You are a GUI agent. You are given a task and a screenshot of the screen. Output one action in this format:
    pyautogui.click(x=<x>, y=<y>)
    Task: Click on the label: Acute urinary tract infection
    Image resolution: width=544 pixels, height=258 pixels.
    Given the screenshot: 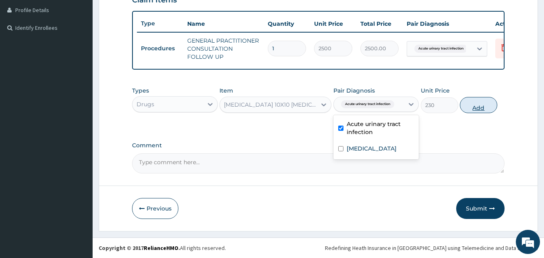 What is the action you would take?
    pyautogui.click(x=380, y=128)
    